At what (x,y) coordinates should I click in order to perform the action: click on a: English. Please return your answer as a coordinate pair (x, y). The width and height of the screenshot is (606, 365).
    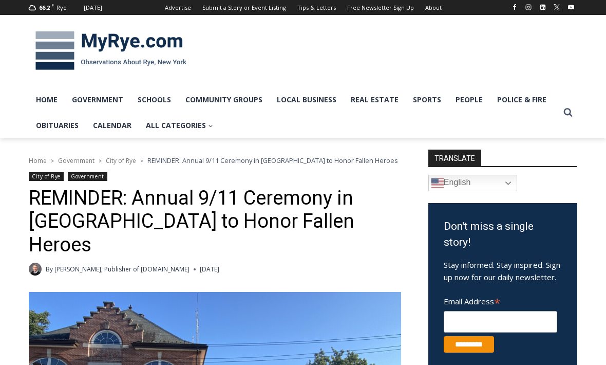
    Looking at the image, I should click on (472, 183).